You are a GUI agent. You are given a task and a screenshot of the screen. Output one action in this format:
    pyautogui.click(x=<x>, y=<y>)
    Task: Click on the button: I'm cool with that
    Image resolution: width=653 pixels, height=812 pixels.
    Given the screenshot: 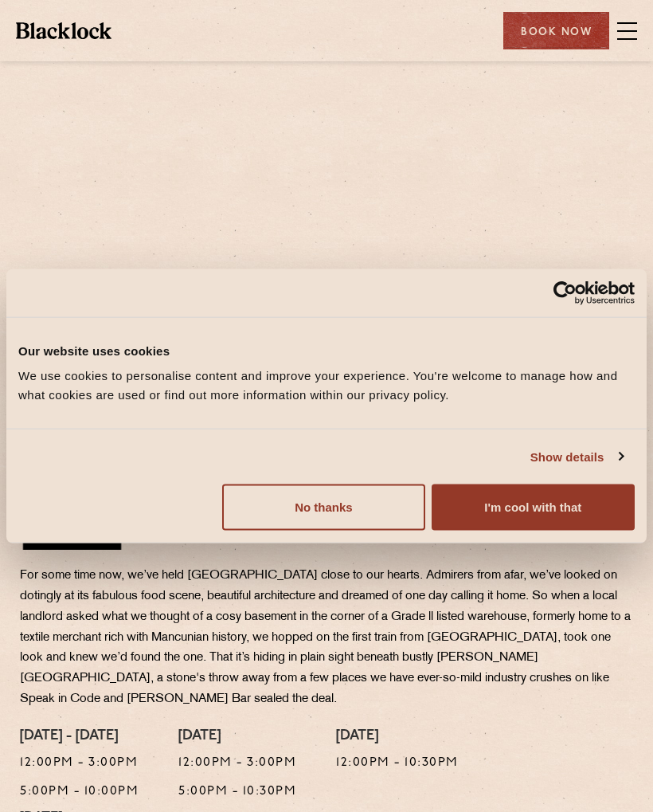 What is the action you would take?
    pyautogui.click(x=532, y=507)
    